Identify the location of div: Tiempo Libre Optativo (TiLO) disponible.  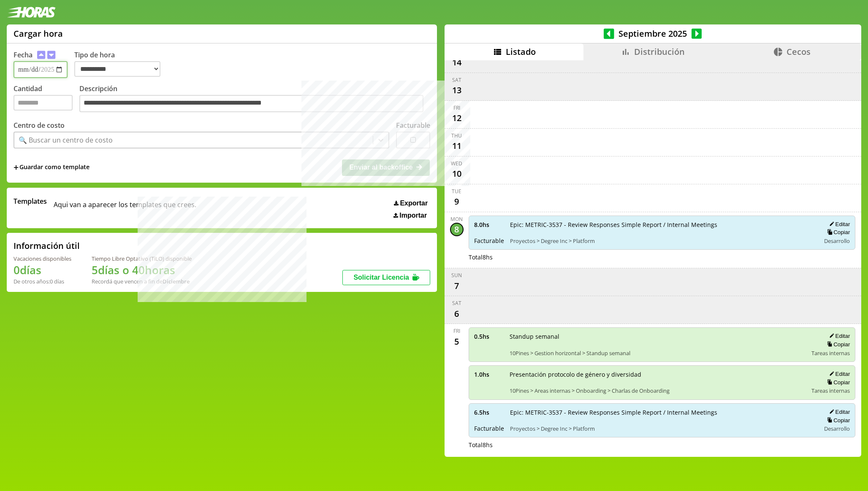
(141, 259).